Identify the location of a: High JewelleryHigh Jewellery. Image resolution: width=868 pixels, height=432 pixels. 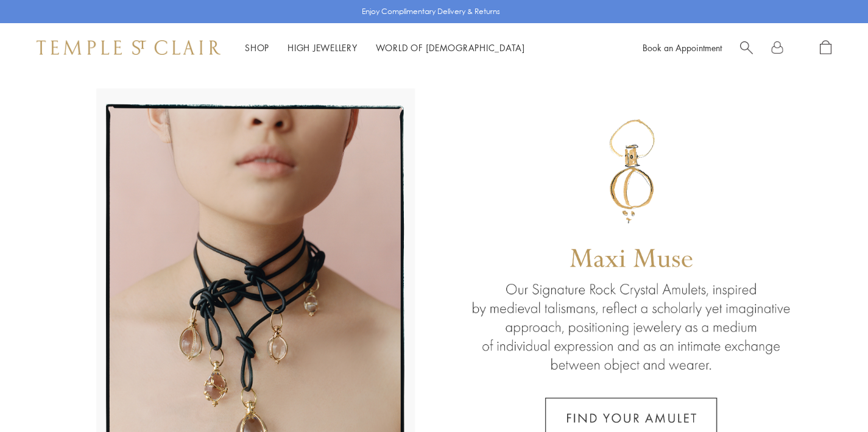
(322, 47).